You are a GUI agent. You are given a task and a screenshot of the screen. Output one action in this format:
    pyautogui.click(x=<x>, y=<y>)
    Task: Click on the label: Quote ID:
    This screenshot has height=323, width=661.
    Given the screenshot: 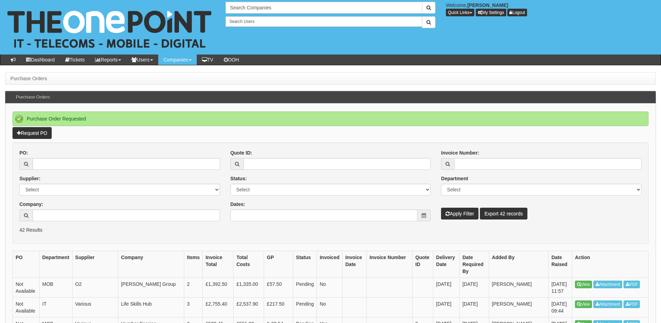 What is the action you would take?
    pyautogui.click(x=241, y=153)
    